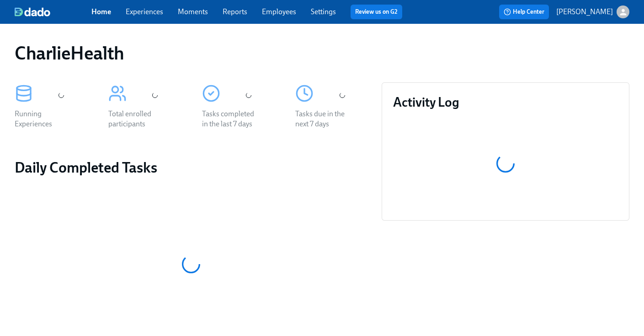 This screenshot has width=644, height=336. I want to click on div: Running Experiences, so click(44, 119).